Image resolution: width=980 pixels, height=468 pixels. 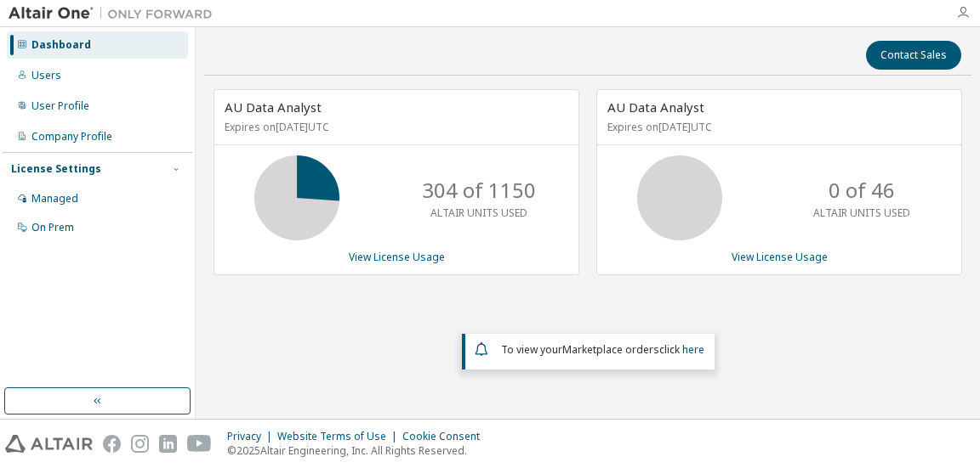 I want to click on p: 0 of 46, so click(x=862, y=191).